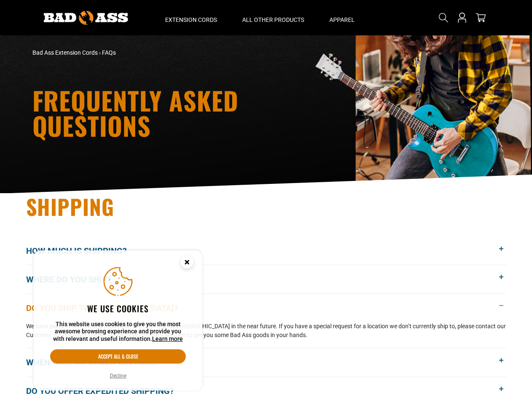  I want to click on a: Bad Ass Extension Cords, so click(65, 53).